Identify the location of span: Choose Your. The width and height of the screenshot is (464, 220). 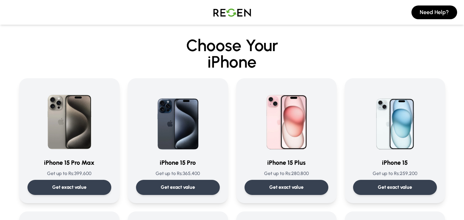
(232, 45).